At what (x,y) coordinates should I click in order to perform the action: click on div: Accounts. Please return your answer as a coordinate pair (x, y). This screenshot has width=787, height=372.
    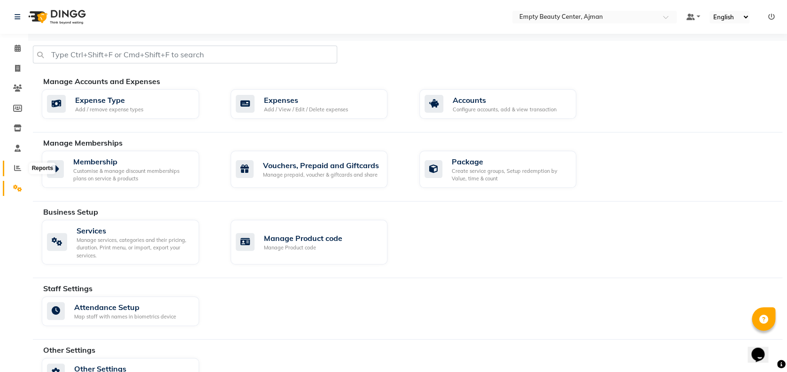
    Looking at the image, I should click on (504, 100).